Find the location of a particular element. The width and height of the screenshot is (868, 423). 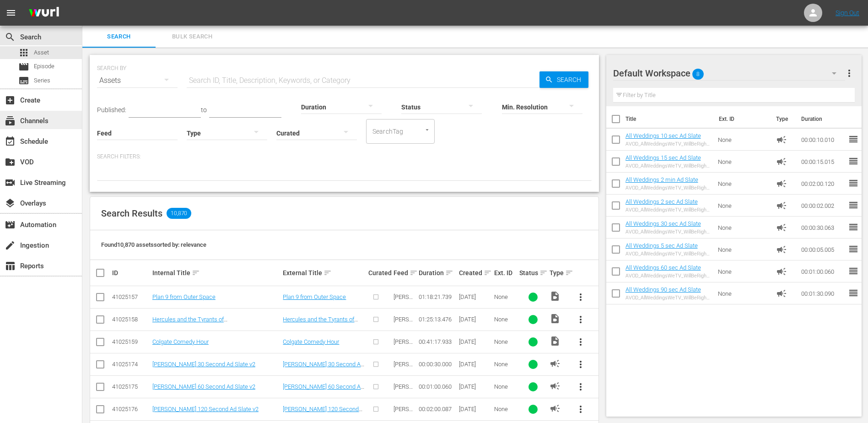

span: Series is located at coordinates (42, 80).